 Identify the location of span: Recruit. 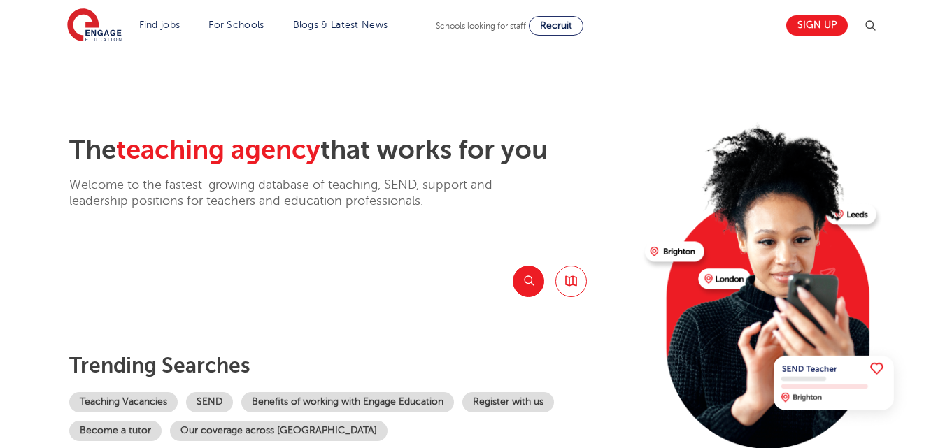
(556, 25).